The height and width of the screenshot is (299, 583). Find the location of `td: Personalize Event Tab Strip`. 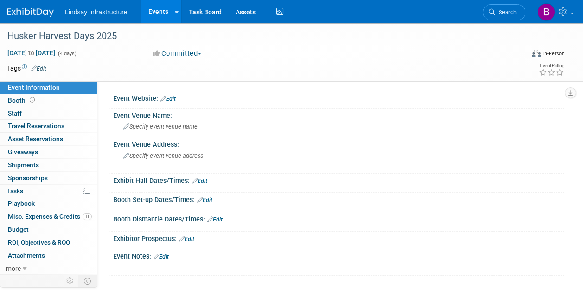

td: Personalize Event Tab Strip is located at coordinates (70, 281).